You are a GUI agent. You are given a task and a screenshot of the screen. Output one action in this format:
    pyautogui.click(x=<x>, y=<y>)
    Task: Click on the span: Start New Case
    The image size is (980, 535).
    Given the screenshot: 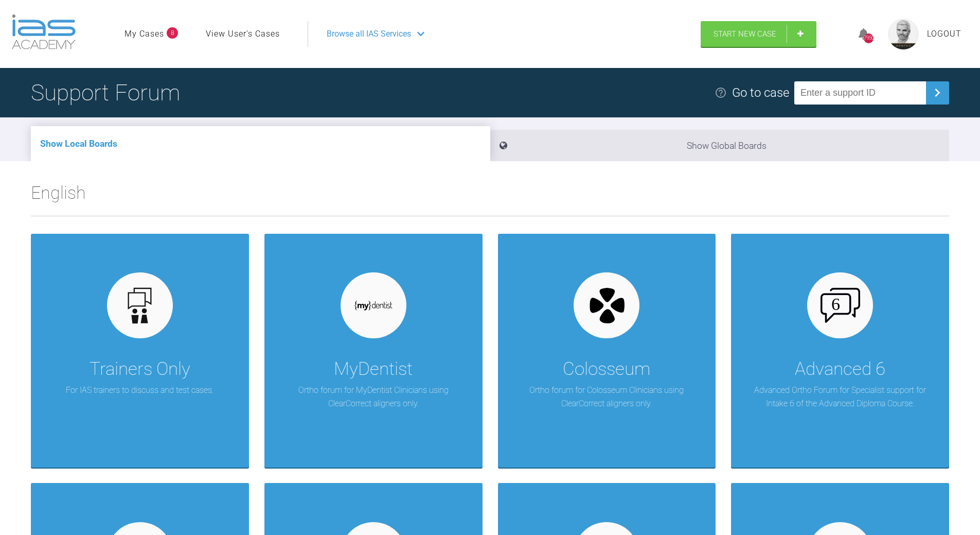 What is the action you would take?
    pyautogui.click(x=745, y=34)
    